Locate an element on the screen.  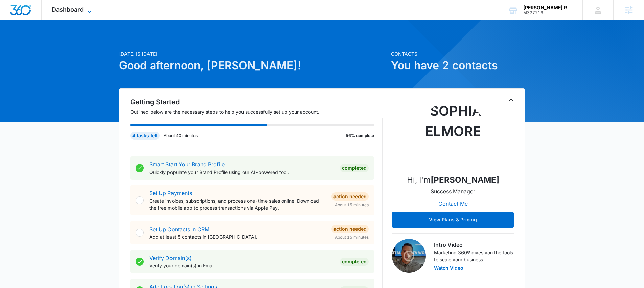
p: About 40 minutes is located at coordinates (180, 136).